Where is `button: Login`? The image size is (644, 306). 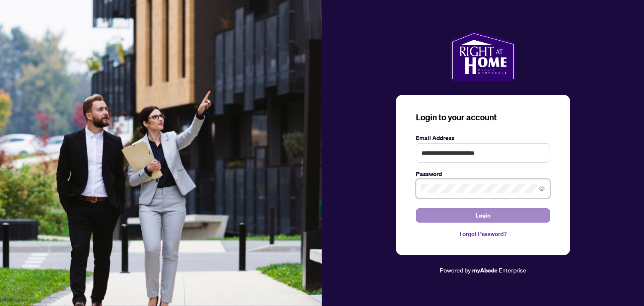 button: Login is located at coordinates (483, 215).